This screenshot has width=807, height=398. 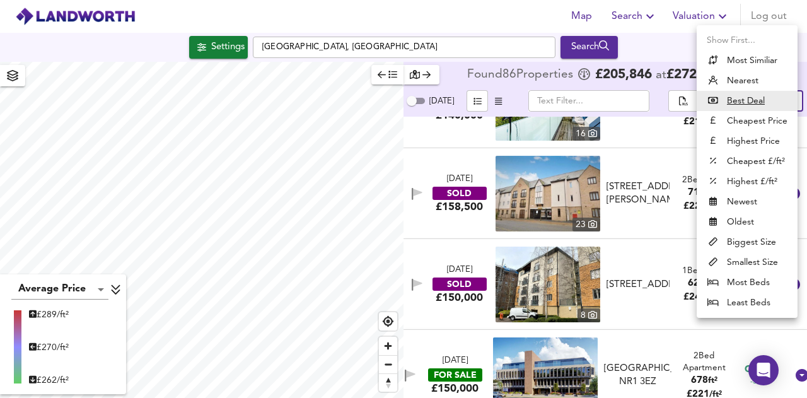 What do you see at coordinates (747, 242) in the screenshot?
I see `li: Biggest Size` at bounding box center [747, 242].